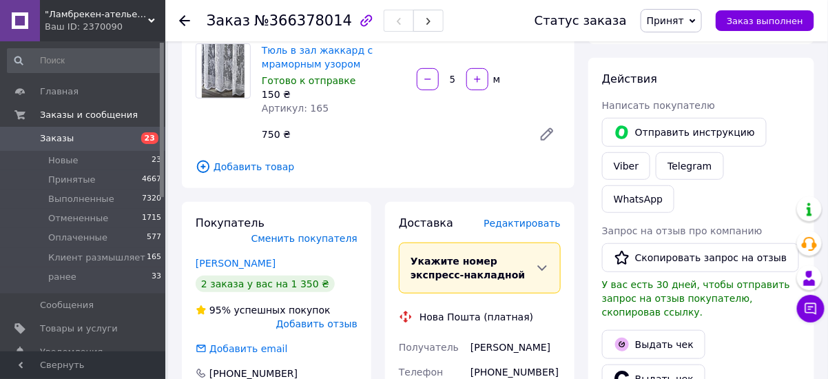 The height and width of the screenshot is (379, 828). Describe the element at coordinates (495, 79) in the screenshot. I see `div: м` at that location.